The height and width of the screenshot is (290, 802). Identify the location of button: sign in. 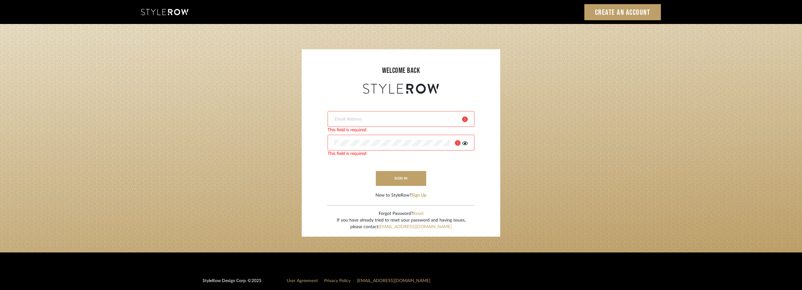
(401, 178).